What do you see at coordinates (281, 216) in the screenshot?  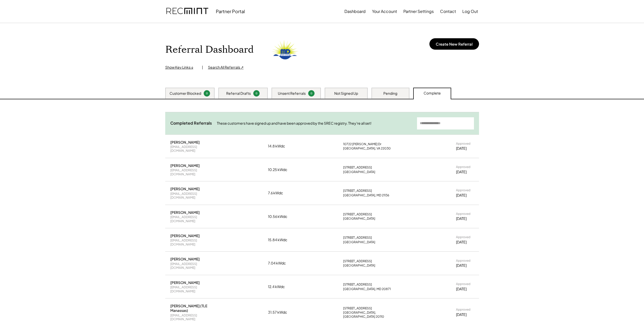 I see `div: 10.56 kWdc` at bounding box center [281, 216].